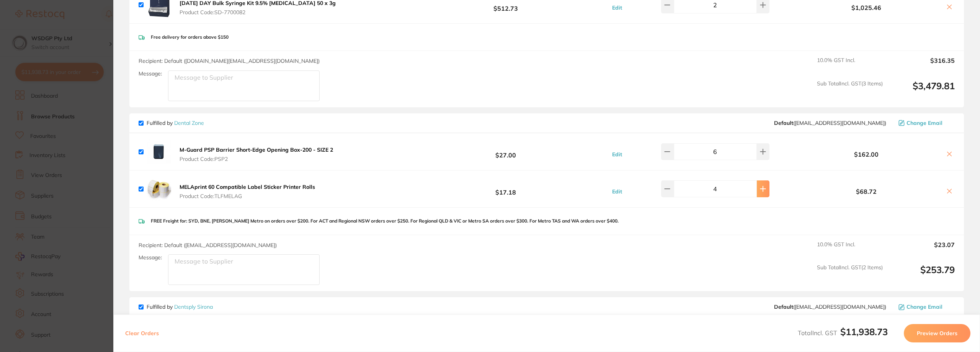 The image size is (980, 352). What do you see at coordinates (866, 192) in the screenshot?
I see `b: $68.72` at bounding box center [866, 192].